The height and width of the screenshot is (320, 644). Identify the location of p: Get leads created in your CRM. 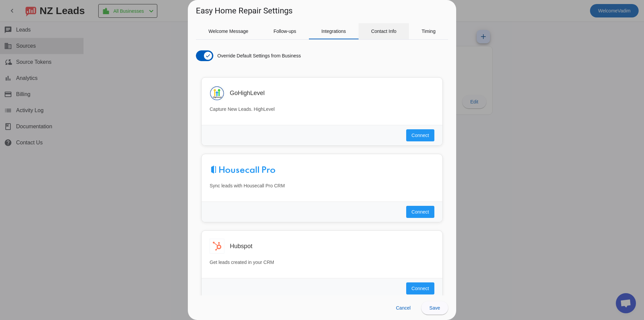
(322, 262).